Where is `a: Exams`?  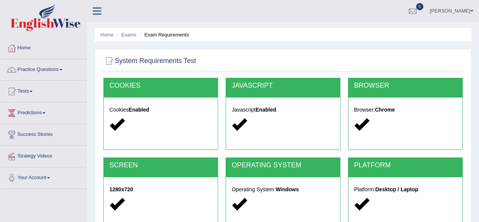
a: Exams is located at coordinates (129, 34).